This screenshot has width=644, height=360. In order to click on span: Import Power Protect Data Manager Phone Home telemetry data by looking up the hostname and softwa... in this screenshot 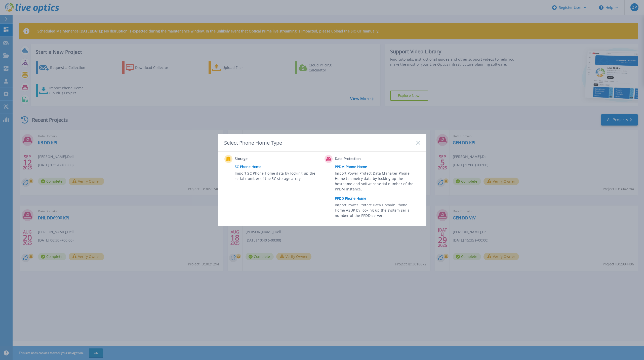, I will do `click(377, 182)`.